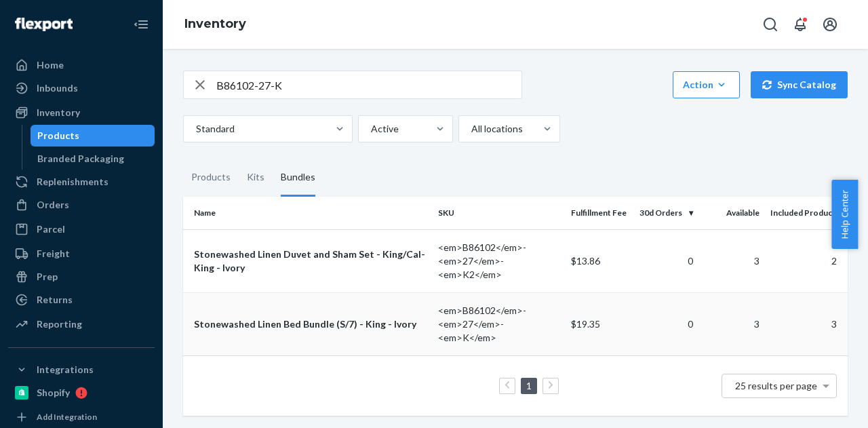 Image resolution: width=868 pixels, height=428 pixels. Describe the element at coordinates (706, 85) in the screenshot. I see `div: Action` at that location.